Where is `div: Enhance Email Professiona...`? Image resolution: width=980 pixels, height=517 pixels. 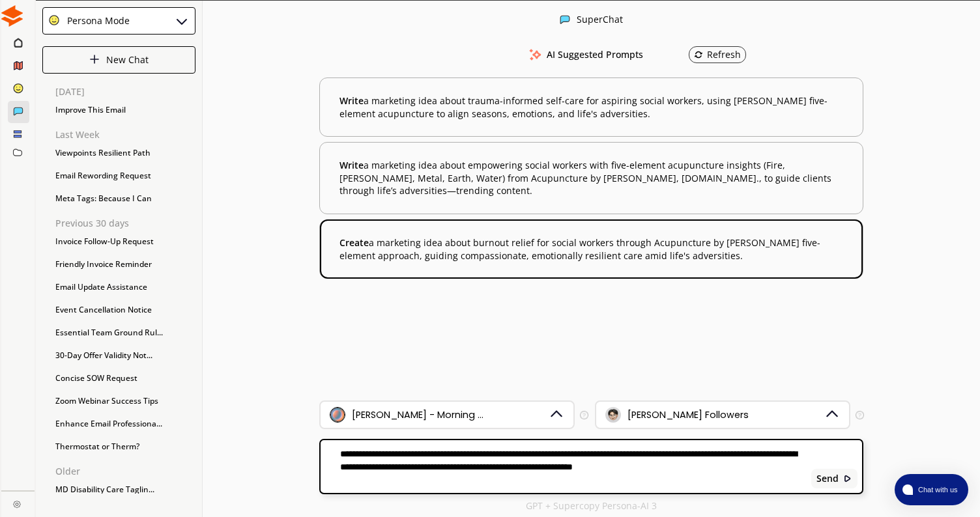
div: Enhance Email Professiona... is located at coordinates (125, 424).